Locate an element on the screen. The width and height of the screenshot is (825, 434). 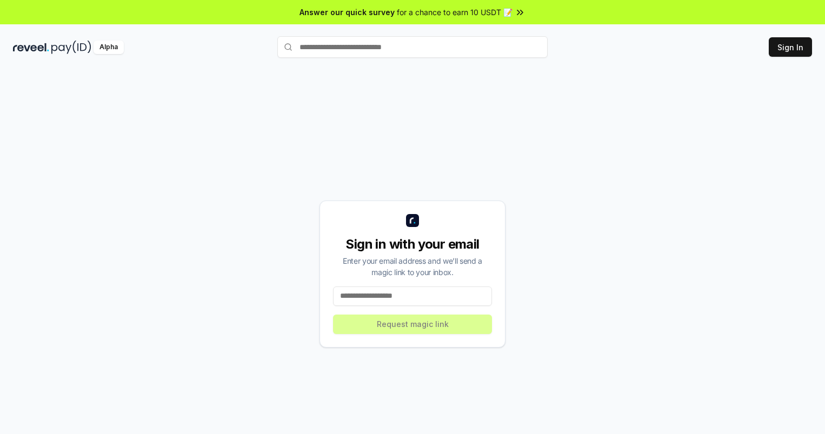
img: logo_small is located at coordinates (412, 221).